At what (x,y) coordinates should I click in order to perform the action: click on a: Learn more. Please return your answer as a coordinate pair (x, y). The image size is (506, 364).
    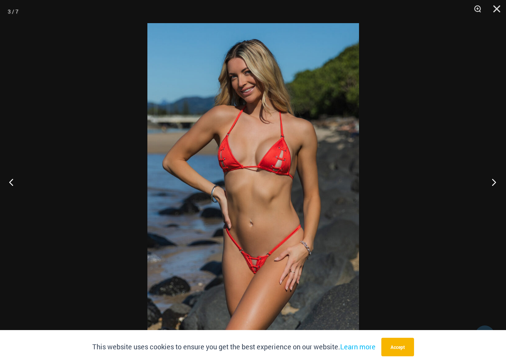
    Looking at the image, I should click on (358, 346).